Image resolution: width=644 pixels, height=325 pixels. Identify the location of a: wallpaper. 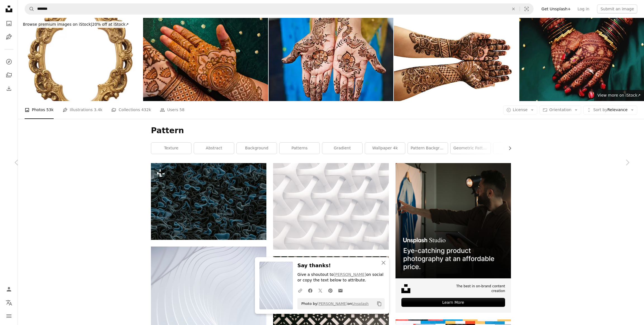
(513, 148).